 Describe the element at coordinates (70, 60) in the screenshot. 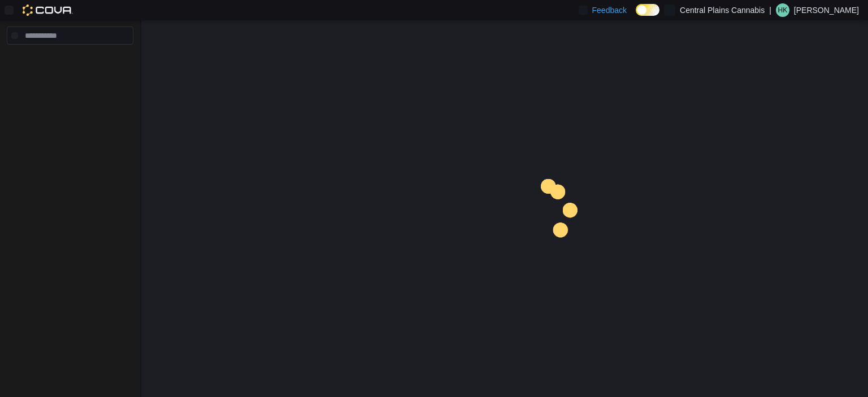

I see `nav: Complex example` at that location.